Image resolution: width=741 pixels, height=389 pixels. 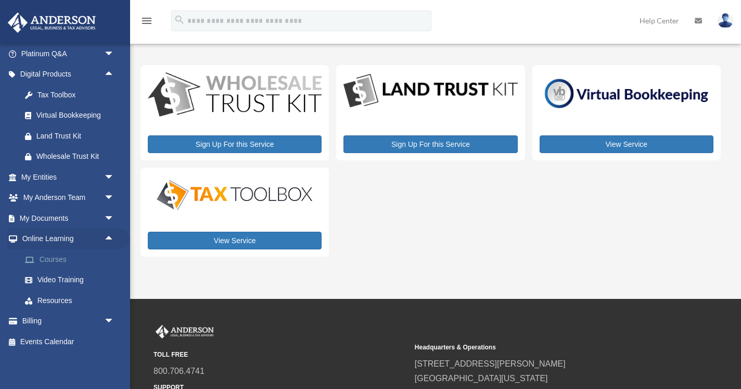 What do you see at coordinates (74, 95) in the screenshot?
I see `div: Tax Toolbox` at bounding box center [74, 95].